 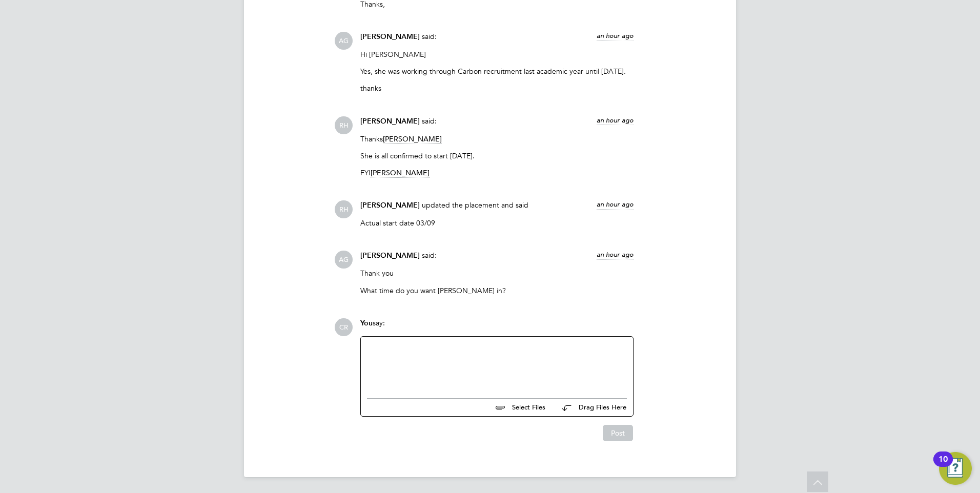 What do you see at coordinates (496, 173) in the screenshot?
I see `p: FYI` at bounding box center [496, 173].